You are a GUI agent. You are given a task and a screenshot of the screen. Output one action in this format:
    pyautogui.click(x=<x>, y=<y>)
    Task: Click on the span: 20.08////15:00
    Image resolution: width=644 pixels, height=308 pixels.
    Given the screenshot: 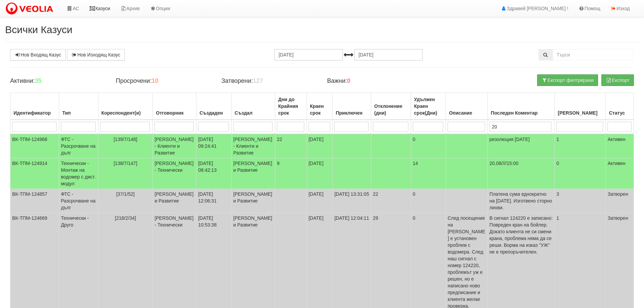 What is the action you would take?
    pyautogui.click(x=504, y=163)
    